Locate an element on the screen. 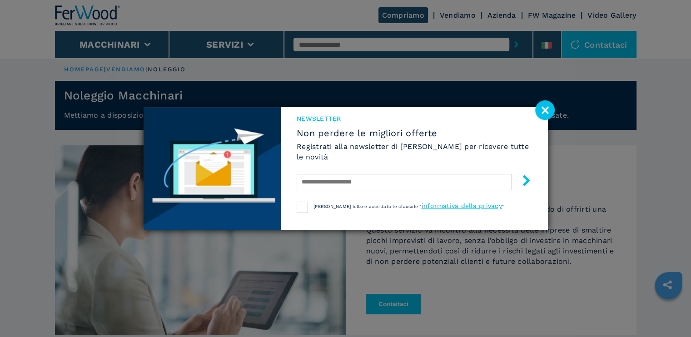 The height and width of the screenshot is (337, 691). span: Non perdere le migliori offerte is located at coordinates (414, 133).